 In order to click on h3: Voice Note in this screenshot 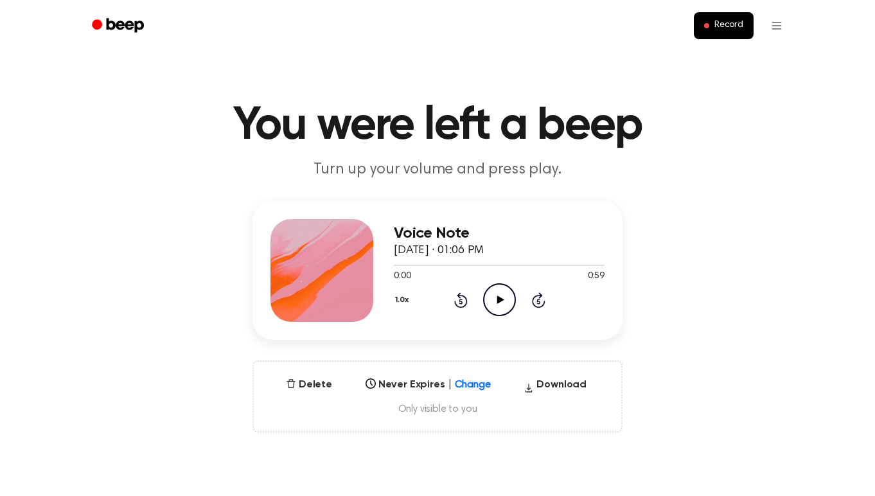, I will do `click(499, 233)`.